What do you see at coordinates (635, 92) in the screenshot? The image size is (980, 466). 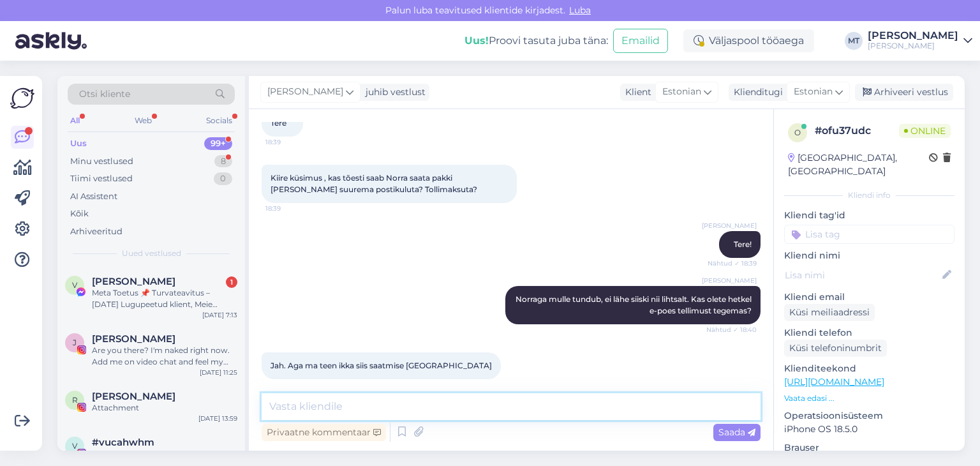 I see `div: Klient` at bounding box center [635, 92].